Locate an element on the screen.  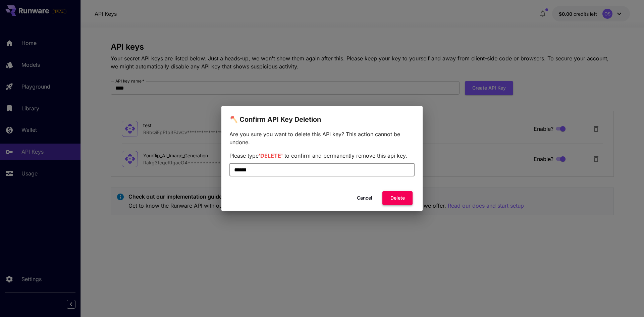
button: Cancel is located at coordinates (364, 198).